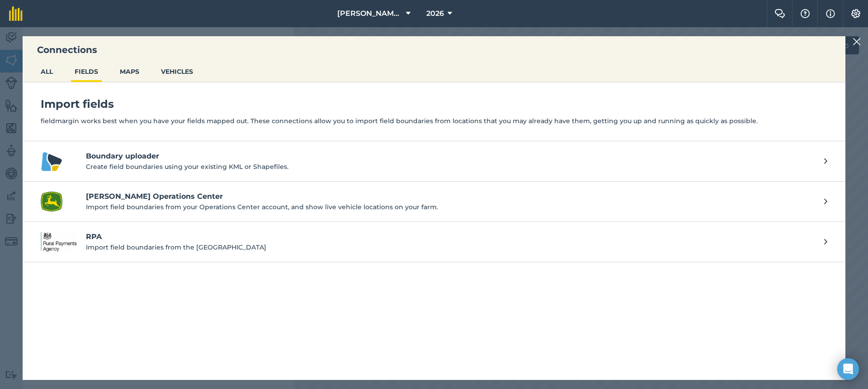 The height and width of the screenshot is (389, 868). What do you see at coordinates (434, 161) in the screenshot?
I see `a: Boundary uploader logoBoundary uploaderCreate field boundaries using your existing KML or Shapefi...` at bounding box center [434, 161].